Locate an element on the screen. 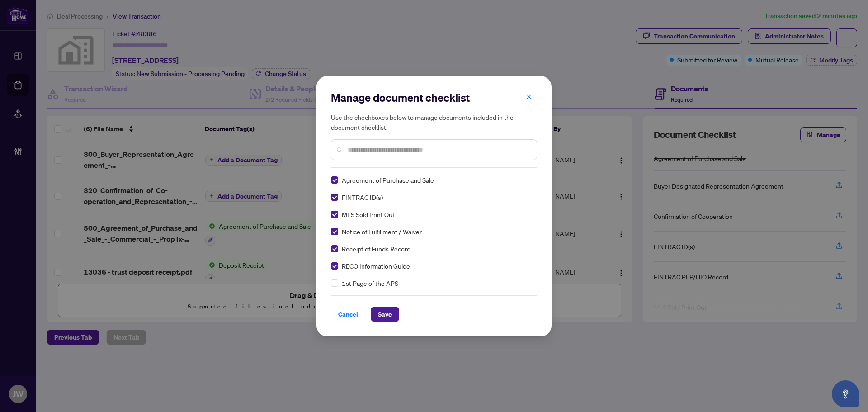  span: close is located at coordinates (529, 97).